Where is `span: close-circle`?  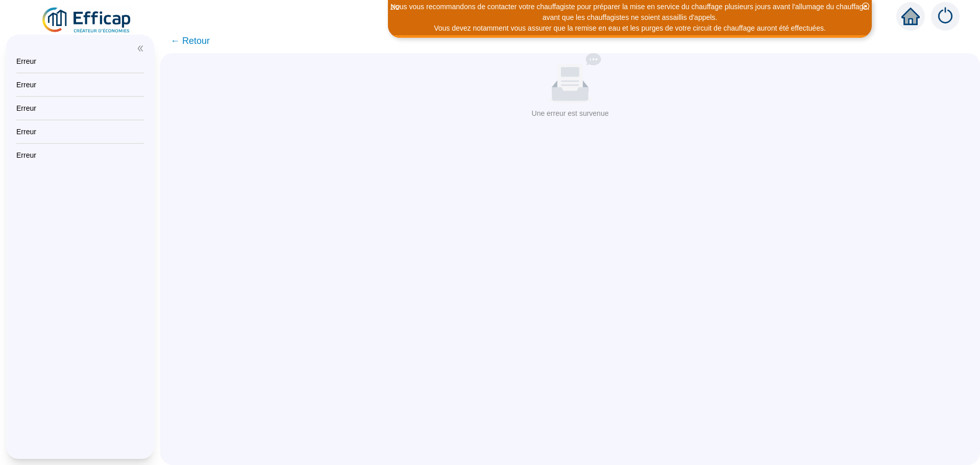
span: close-circle is located at coordinates (865, 6).